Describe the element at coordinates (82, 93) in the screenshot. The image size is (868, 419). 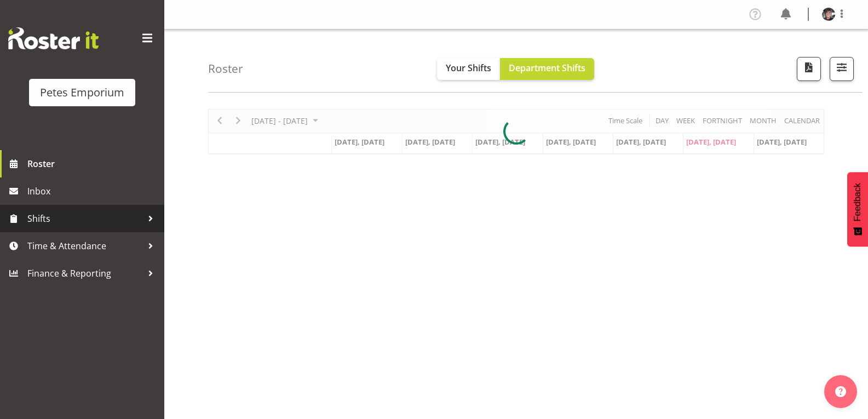
I see `div: Petes Emporium` at that location.